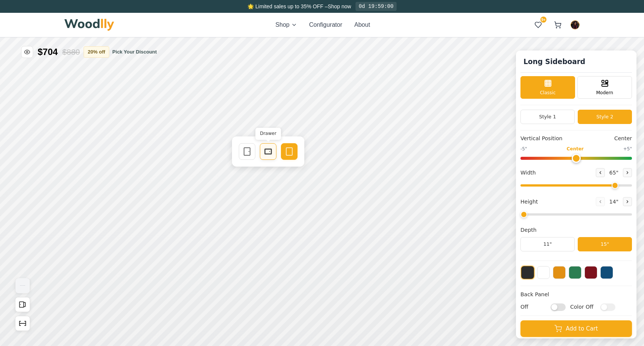 This screenshot has height=346, width=644. Describe the element at coordinates (543, 272) in the screenshot. I see `button: White` at that location.